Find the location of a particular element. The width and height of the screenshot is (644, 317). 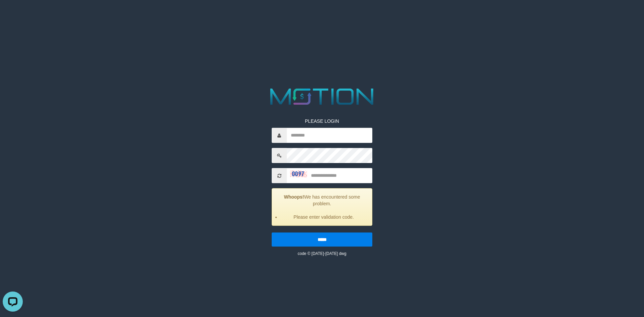

img: captcha is located at coordinates (298, 174).